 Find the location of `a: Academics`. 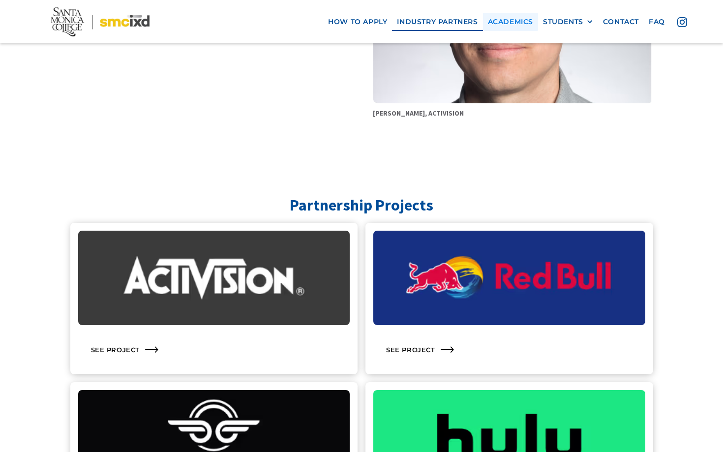

a: Academics is located at coordinates (510, 22).